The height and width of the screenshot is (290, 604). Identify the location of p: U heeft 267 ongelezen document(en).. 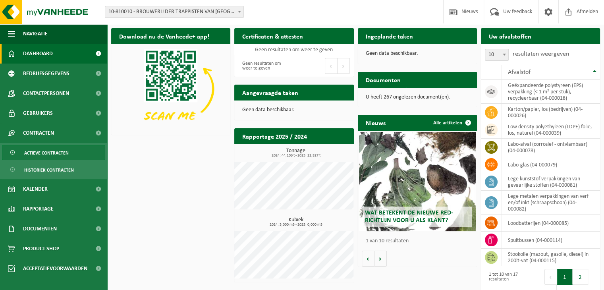
(418, 97).